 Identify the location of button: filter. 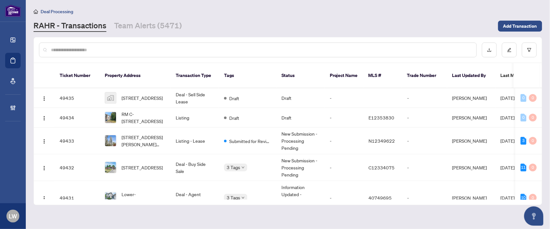
(530, 50).